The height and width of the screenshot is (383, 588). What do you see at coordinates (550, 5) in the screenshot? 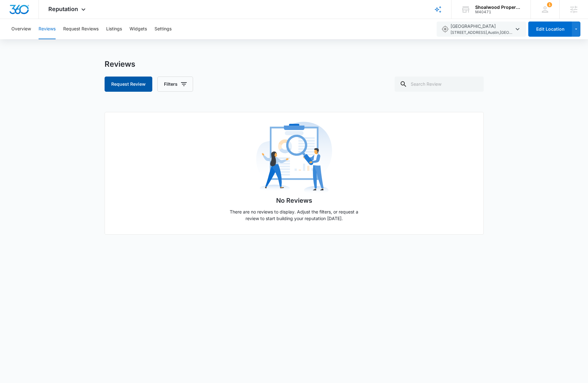
I see `div: notifications count` at bounding box center [550, 5].